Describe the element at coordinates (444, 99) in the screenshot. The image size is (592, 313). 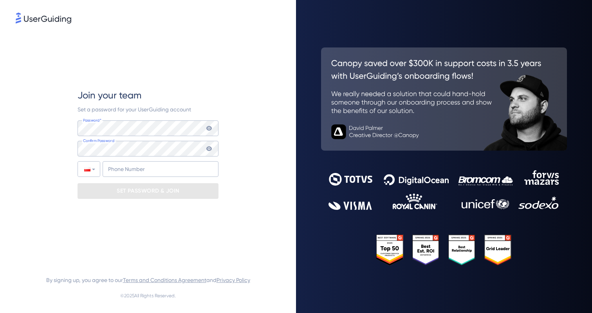
I see `img: 26c0aa7c25a843aed4baddd2b5e0fa68.svg` at that location.